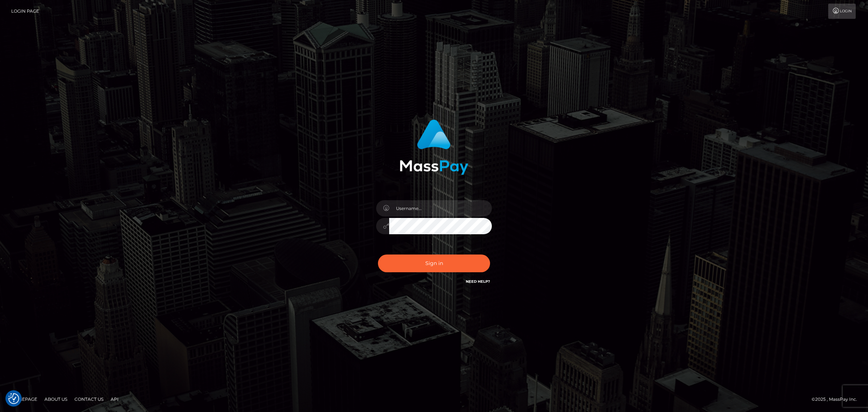 The width and height of the screenshot is (868, 412). Describe the element at coordinates (14, 398) in the screenshot. I see `button: Consent Preferences` at that location.